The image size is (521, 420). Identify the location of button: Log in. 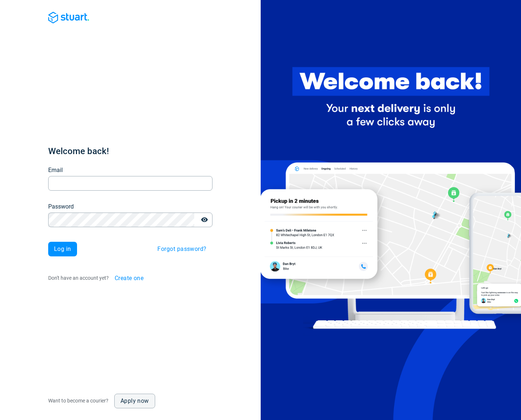
(62, 249).